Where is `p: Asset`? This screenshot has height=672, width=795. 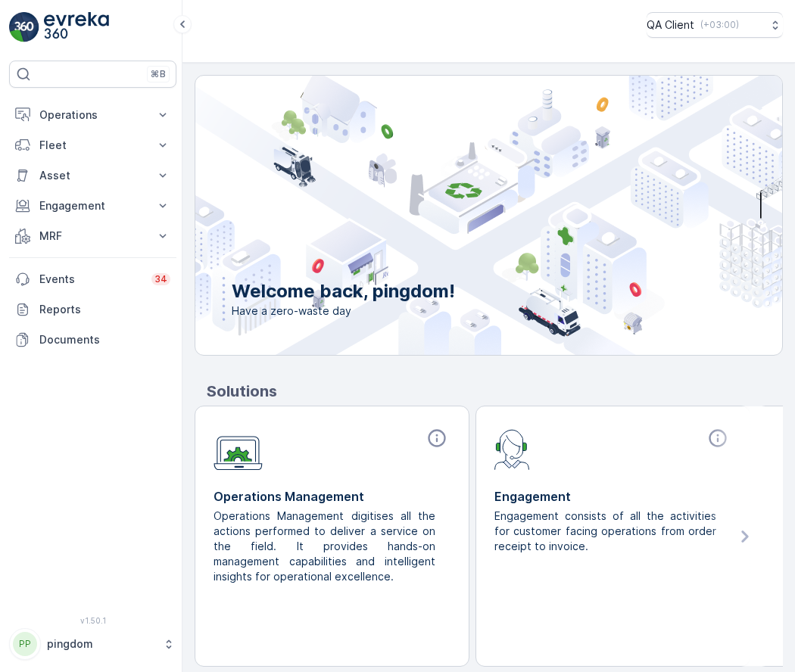
p: Asset is located at coordinates (92, 176).